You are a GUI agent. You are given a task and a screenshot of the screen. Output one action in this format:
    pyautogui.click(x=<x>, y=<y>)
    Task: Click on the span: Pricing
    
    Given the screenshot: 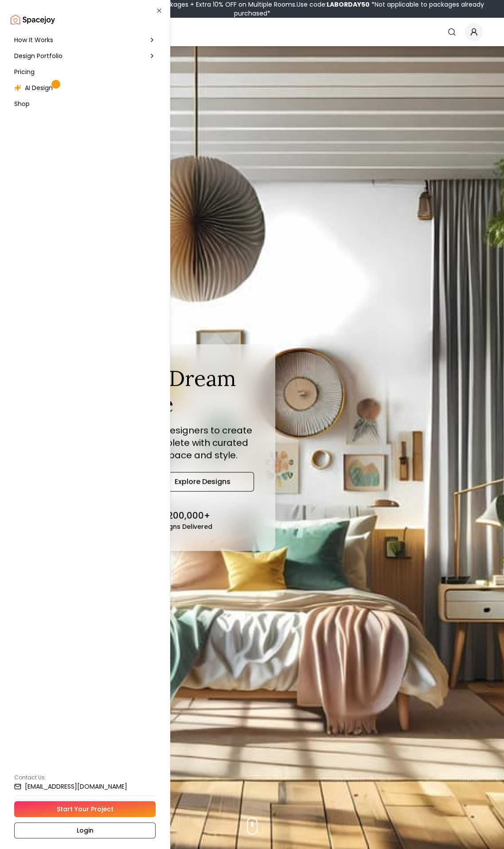 What is the action you would take?
    pyautogui.click(x=25, y=72)
    